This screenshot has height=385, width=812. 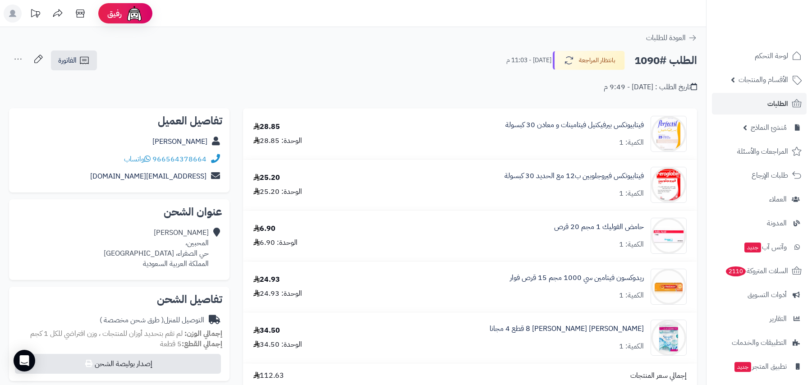 What do you see at coordinates (264, 229) in the screenshot?
I see `div: 6.90` at bounding box center [264, 229].